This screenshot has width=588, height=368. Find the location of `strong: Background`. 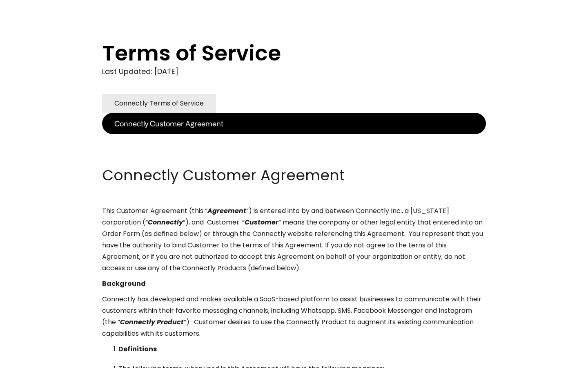

strong: Background is located at coordinates (124, 283).